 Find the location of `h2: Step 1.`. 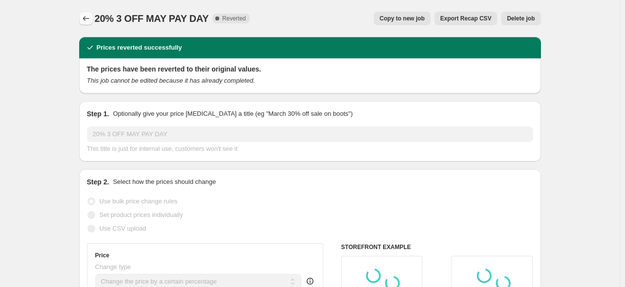

h2: Step 1. is located at coordinates (98, 114).